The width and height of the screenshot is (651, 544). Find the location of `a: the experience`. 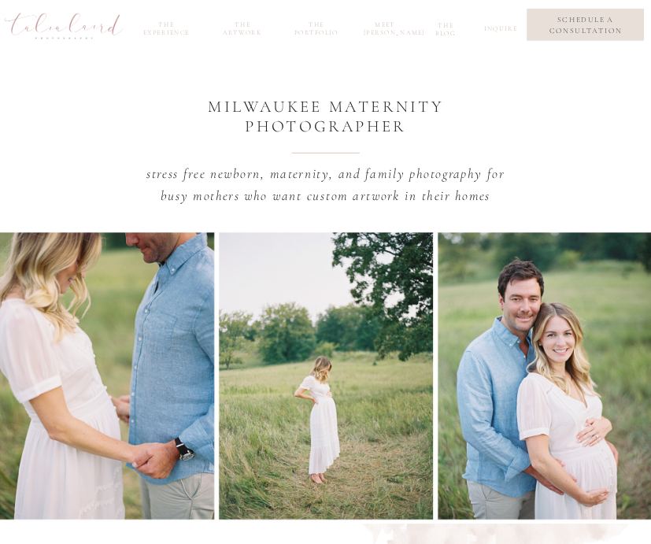

a: the experience is located at coordinates (166, 28).